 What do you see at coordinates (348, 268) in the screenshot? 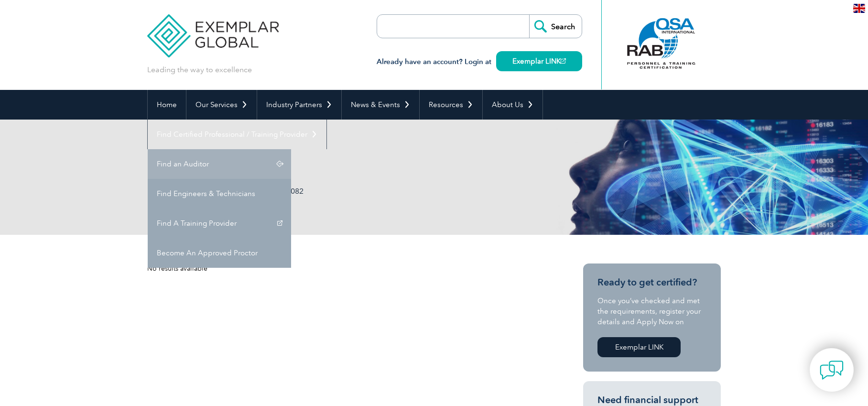
I see `div: No results available` at bounding box center [348, 268].